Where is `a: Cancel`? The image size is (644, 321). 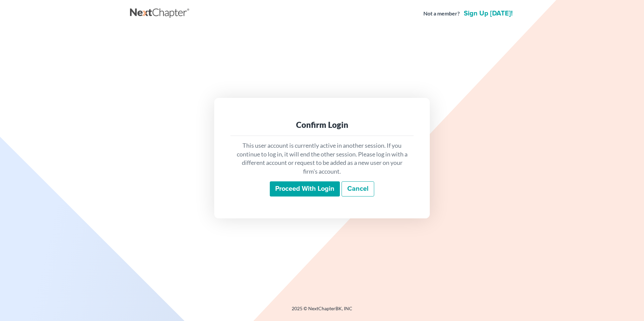 a: Cancel is located at coordinates (358, 189).